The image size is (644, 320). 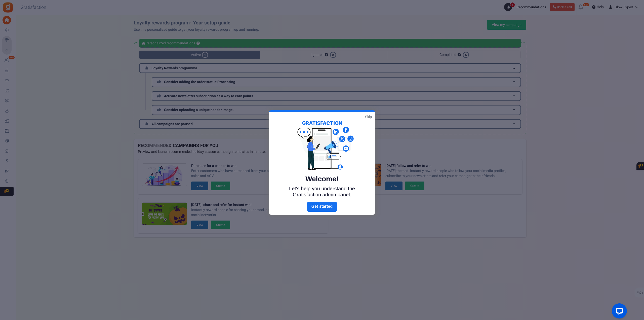 What do you see at coordinates (322, 179) in the screenshot?
I see `h5: Welcome!` at bounding box center [322, 179].